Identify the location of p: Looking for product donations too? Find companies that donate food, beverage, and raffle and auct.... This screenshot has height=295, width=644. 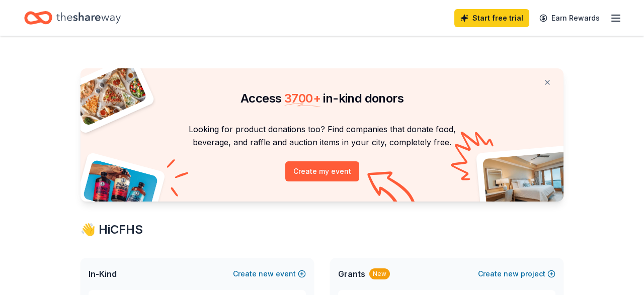
(322, 136).